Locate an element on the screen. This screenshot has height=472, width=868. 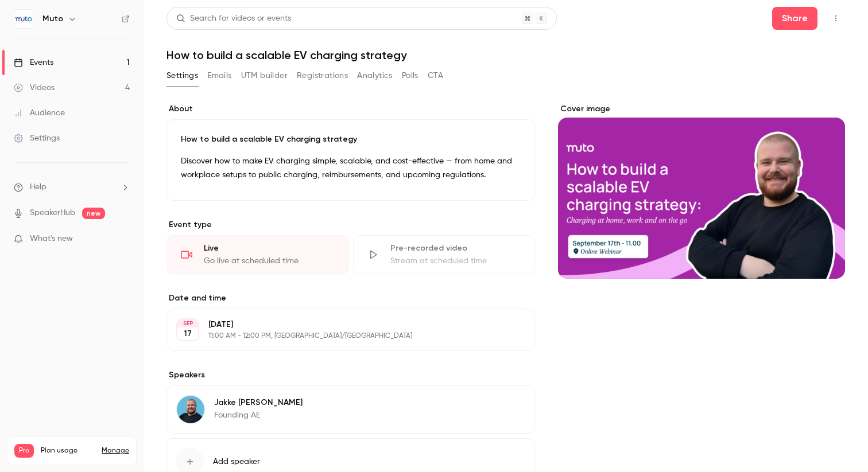
p: 17 is located at coordinates (188, 334).